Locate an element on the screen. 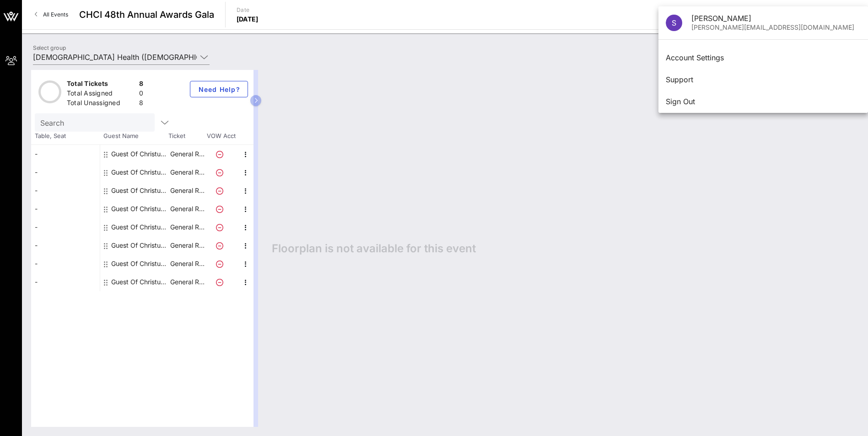 The image size is (868, 436). div: Support is located at coordinates (763, 79).